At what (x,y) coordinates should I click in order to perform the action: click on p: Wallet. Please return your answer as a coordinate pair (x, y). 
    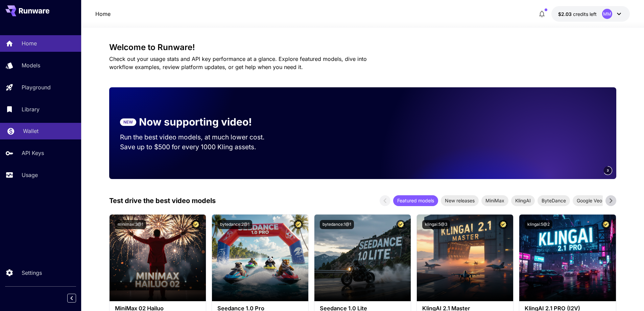
    Looking at the image, I should click on (31, 131).